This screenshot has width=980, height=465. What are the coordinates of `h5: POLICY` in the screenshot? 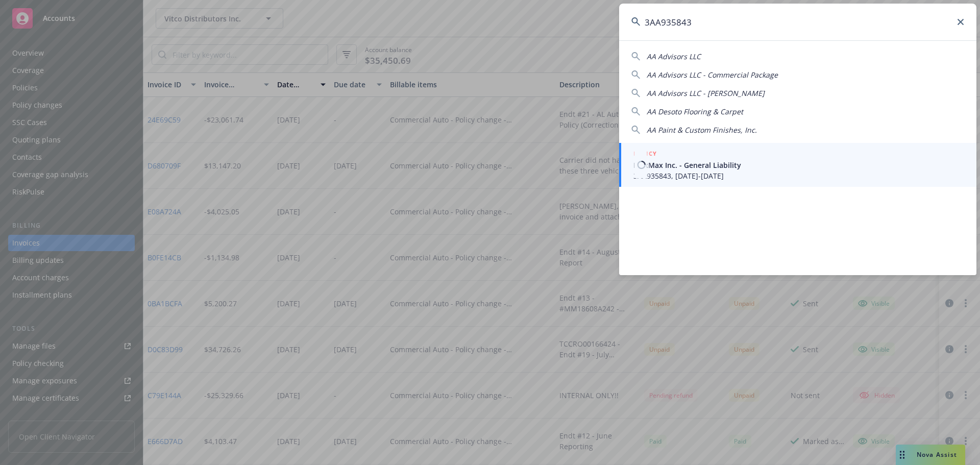 It's located at (645, 154).